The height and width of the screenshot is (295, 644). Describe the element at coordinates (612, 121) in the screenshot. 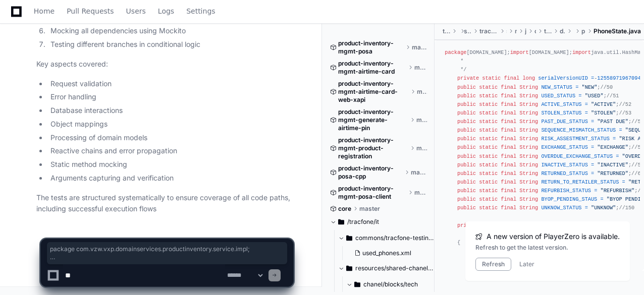

I see `span: "PAST DUE"` at that location.